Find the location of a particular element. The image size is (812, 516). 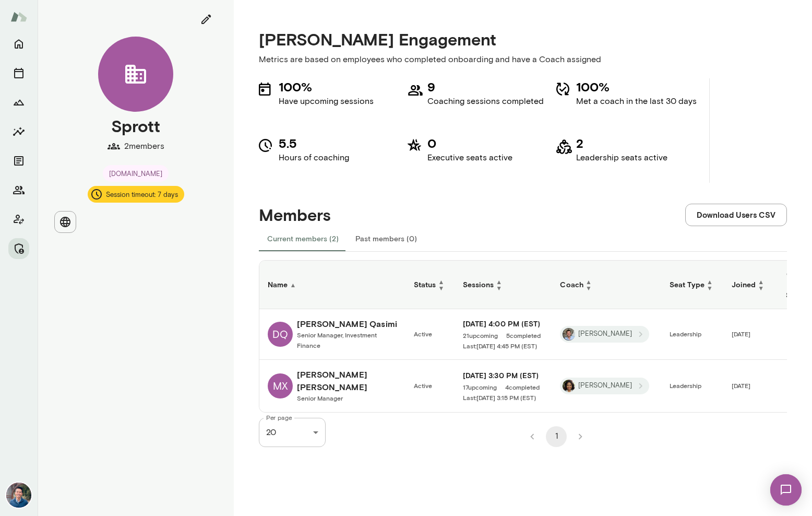

button: Insights is located at coordinates (19, 131).